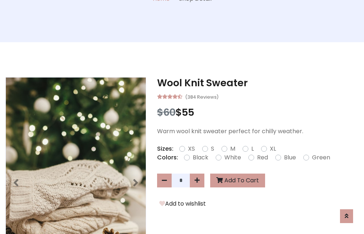 The height and width of the screenshot is (234, 364). Describe the element at coordinates (232, 157) in the screenshot. I see `label: White` at that location.